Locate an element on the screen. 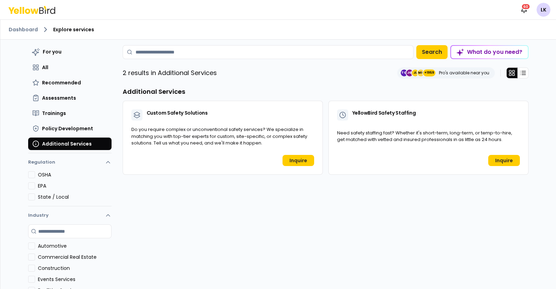  label: Commercial Real Estate is located at coordinates (75, 257).